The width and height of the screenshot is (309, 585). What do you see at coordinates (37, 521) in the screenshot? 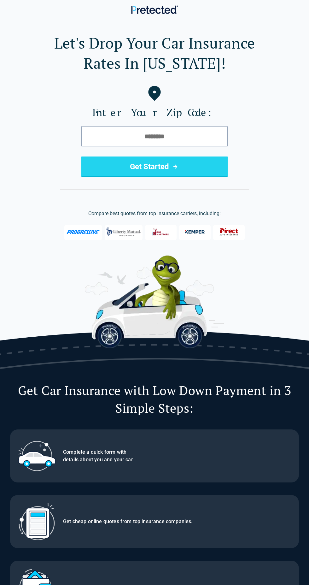
I see `img: Step 2: Get quotes` at bounding box center [37, 521].